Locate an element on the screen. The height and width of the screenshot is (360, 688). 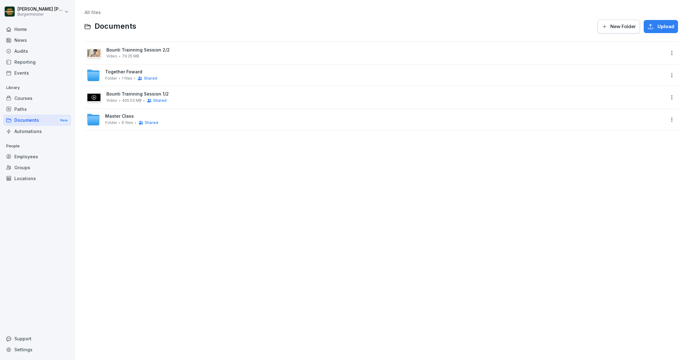
p: Burgermeister is located at coordinates (40, 14).